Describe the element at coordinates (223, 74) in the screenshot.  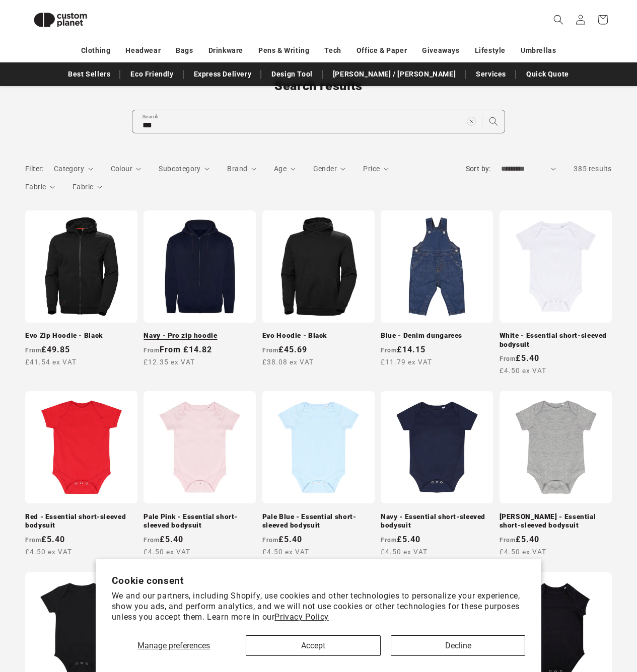
I see `a: Express Delivery` at that location.